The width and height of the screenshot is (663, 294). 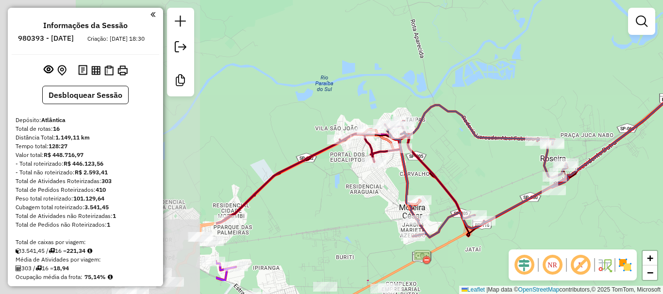 I want to click on strong: 18,94, so click(x=61, y=268).